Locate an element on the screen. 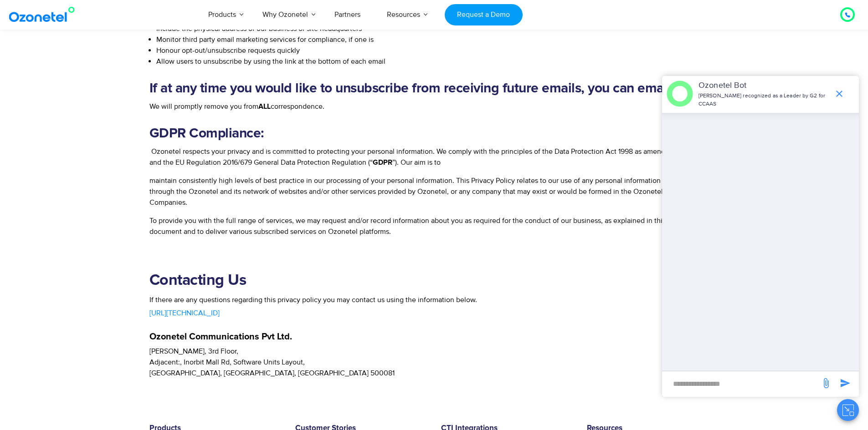 This screenshot has width=868, height=430. p: We will promptly remove you from correspondence. is located at coordinates (434, 107).